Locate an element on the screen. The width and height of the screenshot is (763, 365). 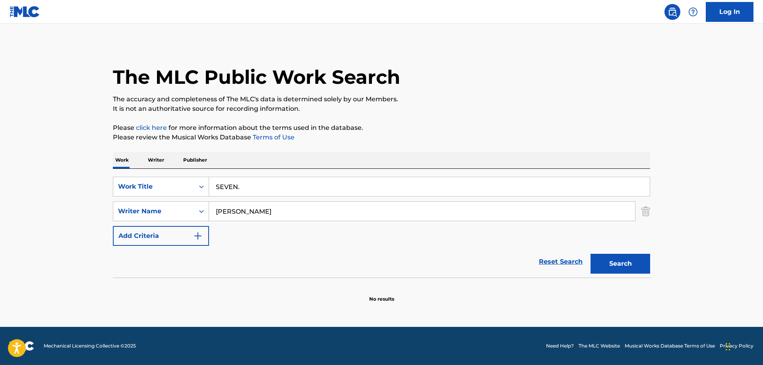
p: No results is located at coordinates (381, 294).